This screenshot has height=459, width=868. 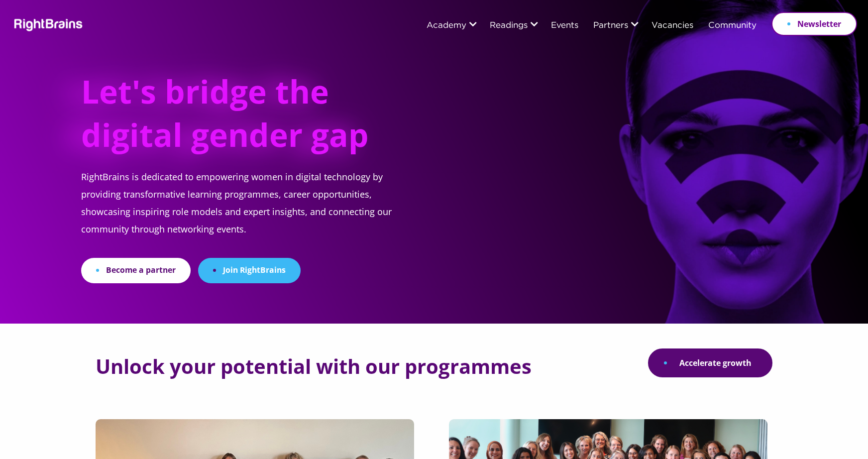 What do you see at coordinates (710, 363) in the screenshot?
I see `a: Accelerate growth` at bounding box center [710, 363].